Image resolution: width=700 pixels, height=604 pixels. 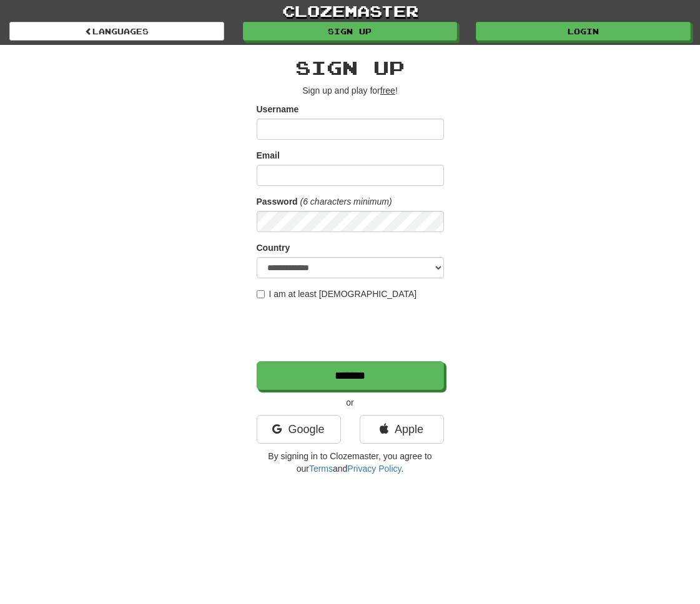 I want to click on a: Terms, so click(x=321, y=468).